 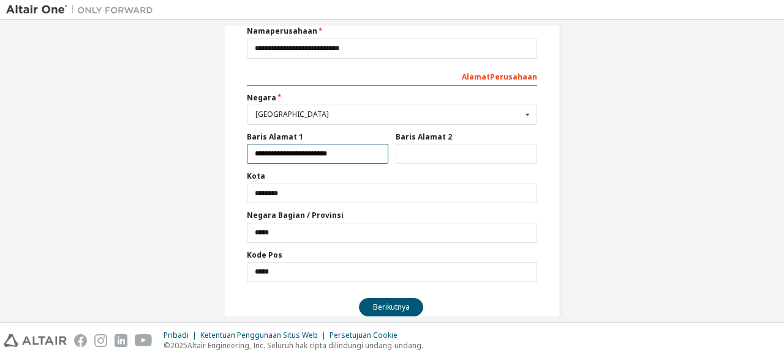 What do you see at coordinates (259, 31) in the screenshot?
I see `font: Nama` at bounding box center [259, 31].